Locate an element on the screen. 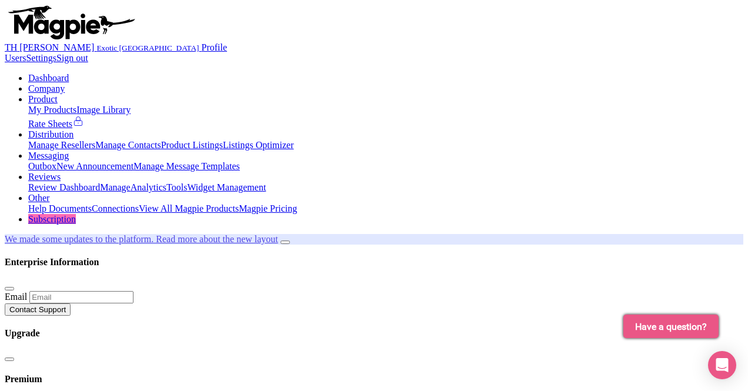  a: Profile is located at coordinates (215, 47).